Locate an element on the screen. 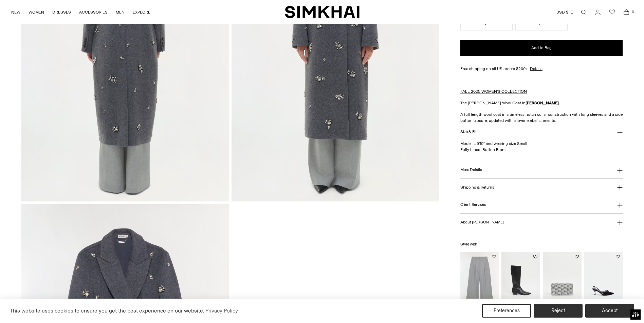 This screenshot has height=323, width=644. span: Add to Bag is located at coordinates (542, 48).